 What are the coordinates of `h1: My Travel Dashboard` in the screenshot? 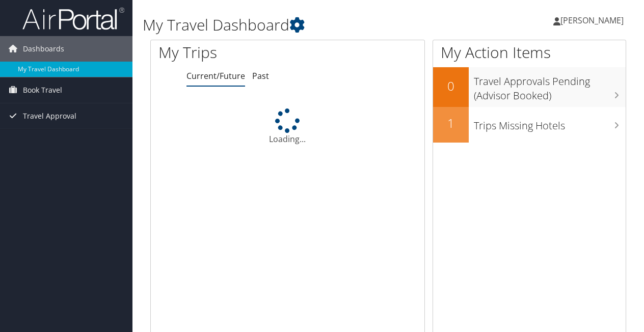 It's located at (307, 25).